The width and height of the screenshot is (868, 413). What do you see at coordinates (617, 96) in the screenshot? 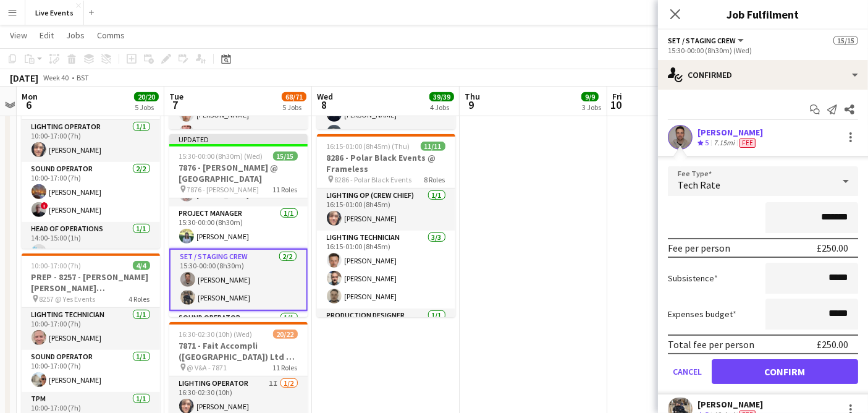
I see `span: Fri` at bounding box center [617, 96].